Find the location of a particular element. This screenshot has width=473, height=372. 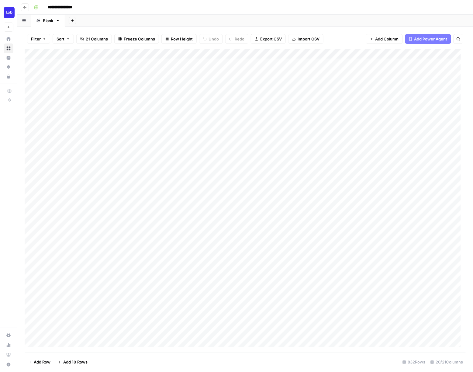

button: Add 10 Rows is located at coordinates (73, 362).